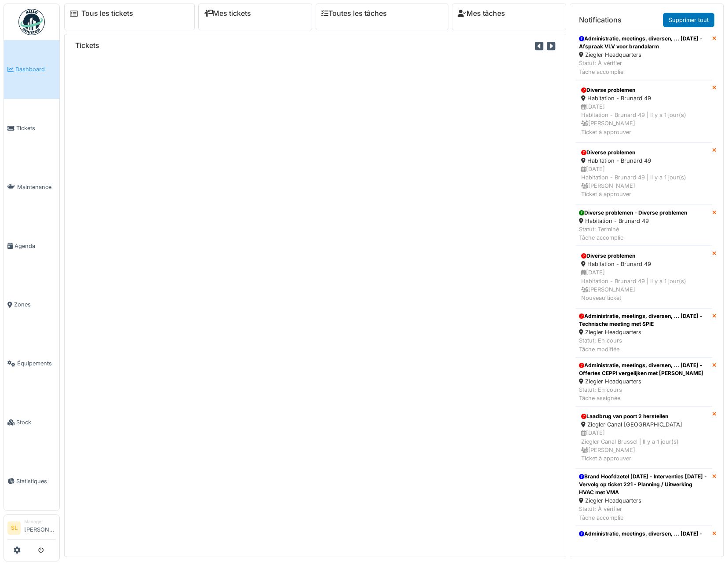  Describe the element at coordinates (32, 304) in the screenshot. I see `a: Zones` at that location.